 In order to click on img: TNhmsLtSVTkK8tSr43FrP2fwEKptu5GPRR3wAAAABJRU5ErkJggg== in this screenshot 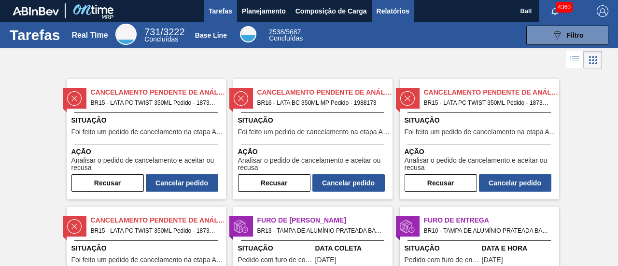, I will do `click(36, 11)`.